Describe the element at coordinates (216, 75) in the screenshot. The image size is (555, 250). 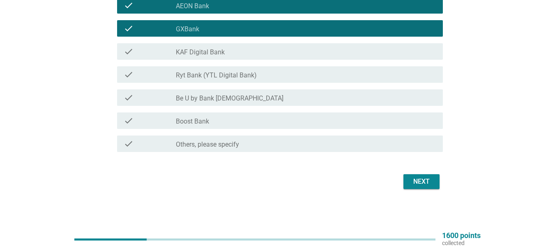
I see `label: Ryt Bank (YTL Digital Bank)` at that location.